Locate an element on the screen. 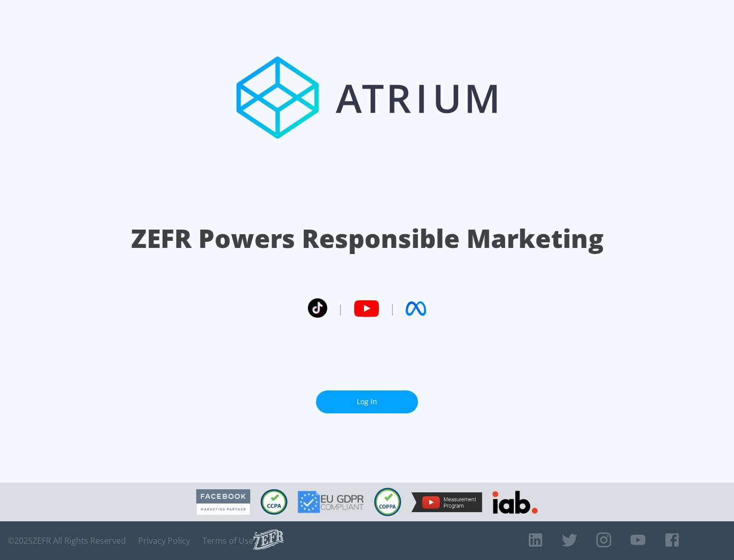 Image resolution: width=734 pixels, height=560 pixels. a: Privacy Policy is located at coordinates (164, 541).